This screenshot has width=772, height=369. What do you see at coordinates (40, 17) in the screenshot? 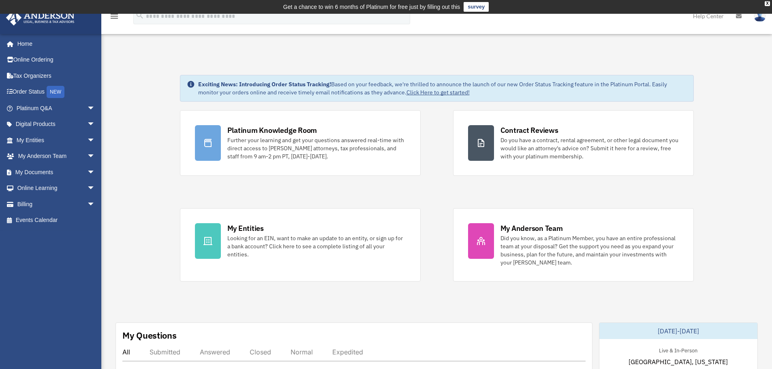
I see `img: Anderson Advisors Platinum Portal` at bounding box center [40, 17].